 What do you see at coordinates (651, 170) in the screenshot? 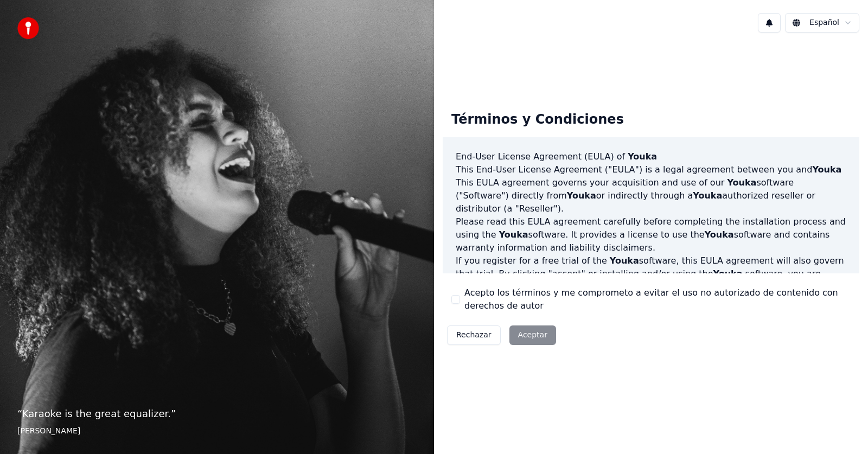
I see `p: This End-User License Agreement ("EULA") is a legal agreement between you and` at bounding box center [651, 170].